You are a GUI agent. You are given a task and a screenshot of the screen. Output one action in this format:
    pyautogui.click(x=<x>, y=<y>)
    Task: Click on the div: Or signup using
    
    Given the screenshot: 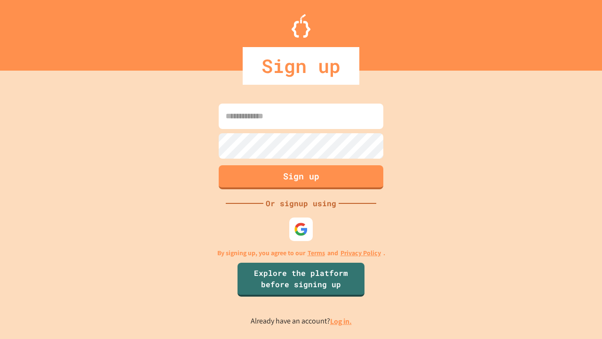 What is the action you would take?
    pyautogui.click(x=301, y=203)
    